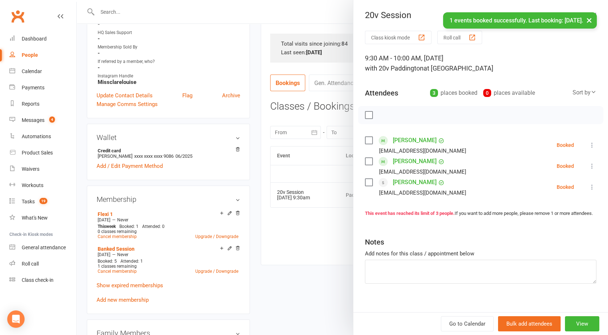  Describe the element at coordinates (43, 136) in the screenshot. I see `a: Automations` at that location.